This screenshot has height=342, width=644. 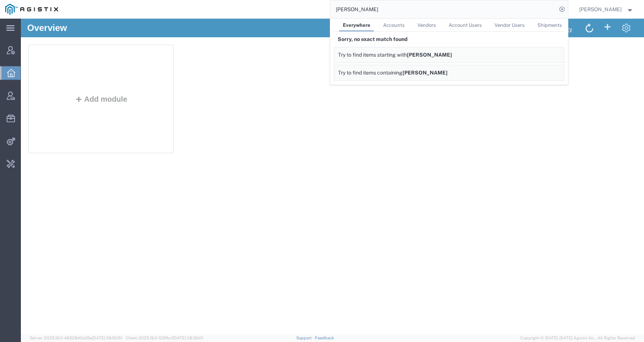 I want to click on span: Client: 2025.19.0-129fbcf, so click(x=164, y=338).